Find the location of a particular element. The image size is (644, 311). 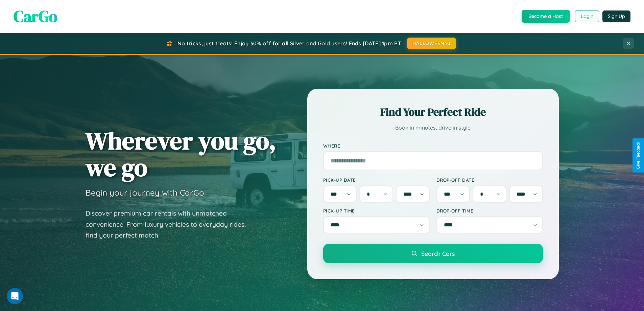

span: CarGo is located at coordinates (35, 16).